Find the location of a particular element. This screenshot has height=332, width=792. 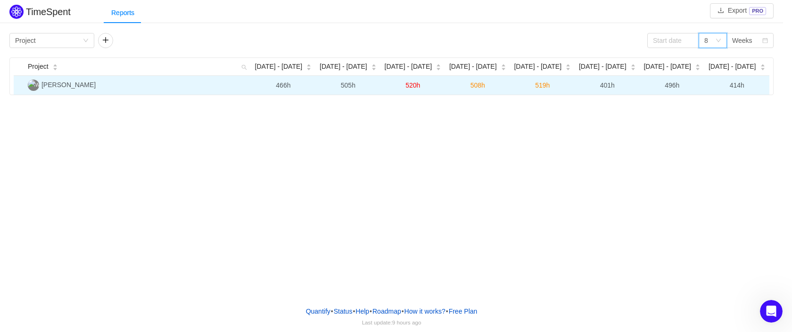

div: Reports is located at coordinates (123, 13).